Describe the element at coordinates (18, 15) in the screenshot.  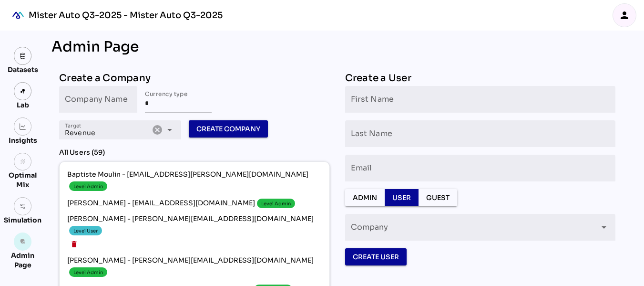
I see `div: mediaROI` at that location.